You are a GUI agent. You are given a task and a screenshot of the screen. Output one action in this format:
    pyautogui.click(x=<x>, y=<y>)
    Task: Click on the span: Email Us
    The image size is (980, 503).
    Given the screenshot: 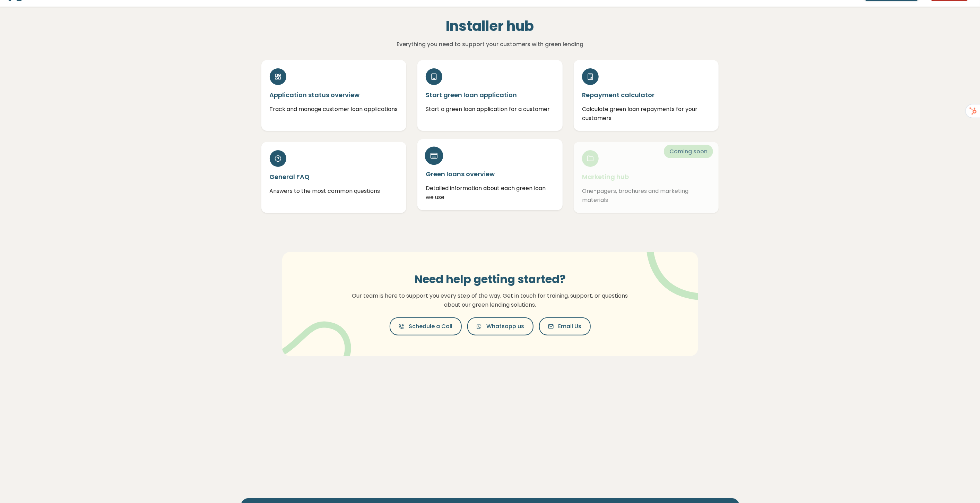 What is the action you would take?
    pyautogui.click(x=570, y=326)
    